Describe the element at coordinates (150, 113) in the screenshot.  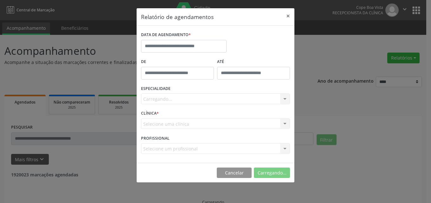
I see `label: CLÍNICA` at that location.